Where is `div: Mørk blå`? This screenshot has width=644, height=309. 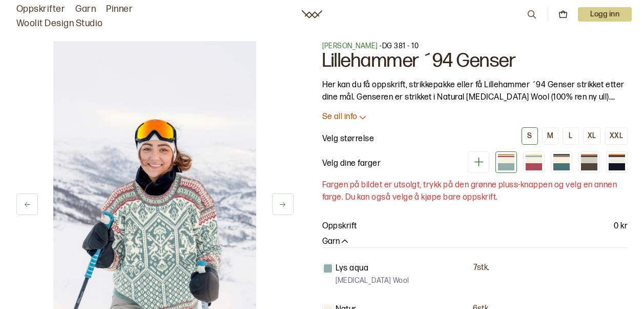 div: Mørk blå is located at coordinates (617, 162).